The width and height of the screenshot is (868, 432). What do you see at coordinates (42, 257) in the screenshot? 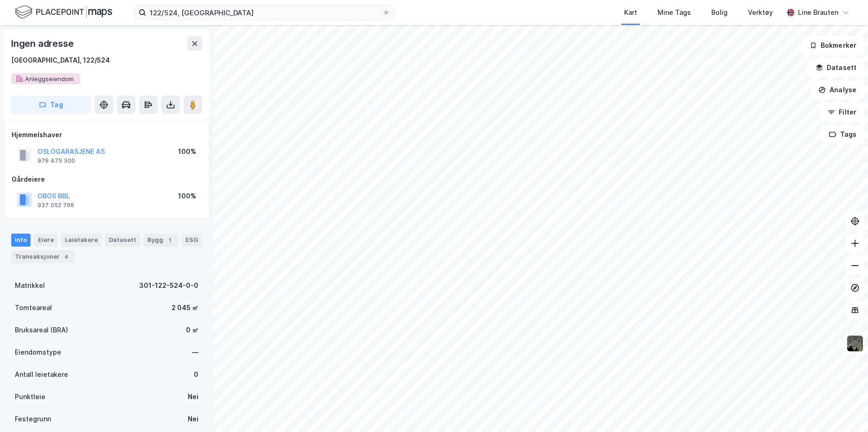
I see `div: Transaksjoner` at bounding box center [42, 257].